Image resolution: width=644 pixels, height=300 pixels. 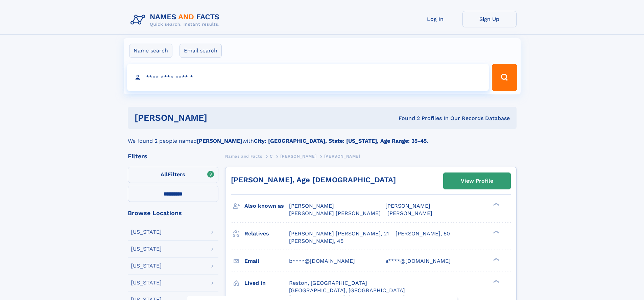 What do you see at coordinates (322, 137) in the screenshot?
I see `div: We found 2 people named with .` at bounding box center [322, 137].